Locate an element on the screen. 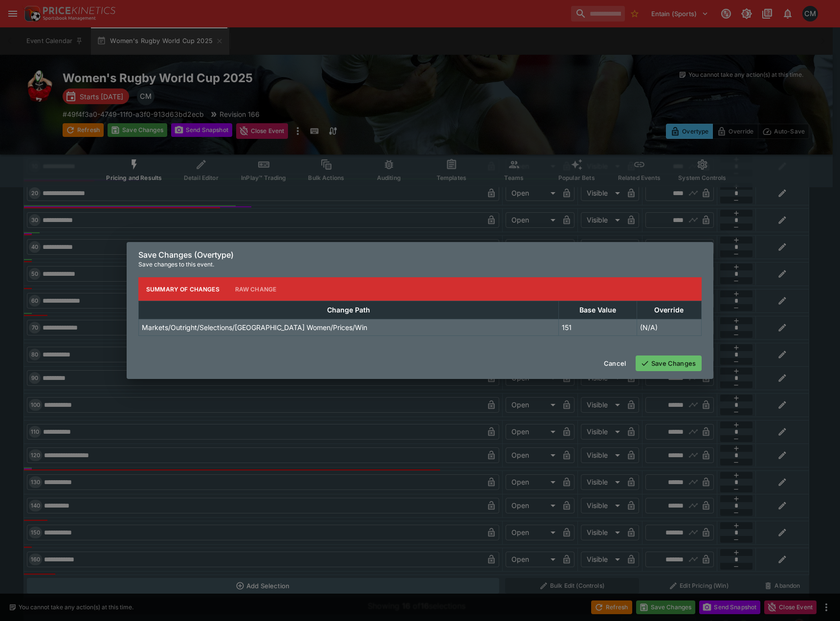 The width and height of the screenshot is (840, 621). th: Override is located at coordinates (668, 310).